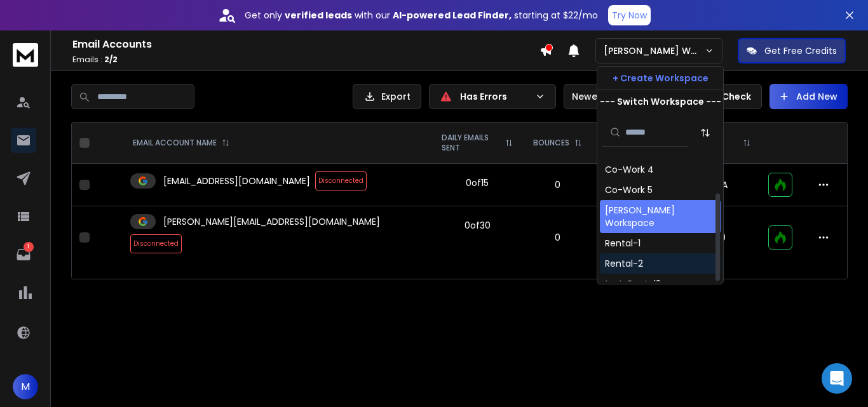  Describe the element at coordinates (29, 247) in the screenshot. I see `p: 1` at that location.